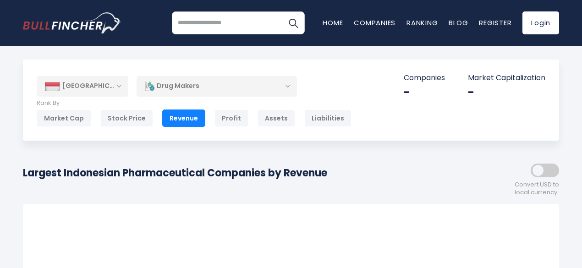  Describe the element at coordinates (276, 118) in the screenshot. I see `div: Assets` at that location.